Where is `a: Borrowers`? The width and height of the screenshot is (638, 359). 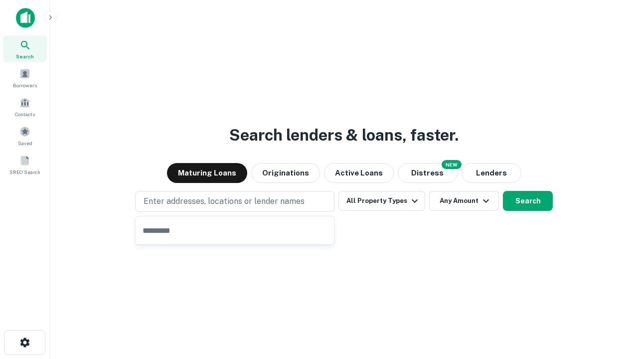 a: Borrowers is located at coordinates (25, 78).